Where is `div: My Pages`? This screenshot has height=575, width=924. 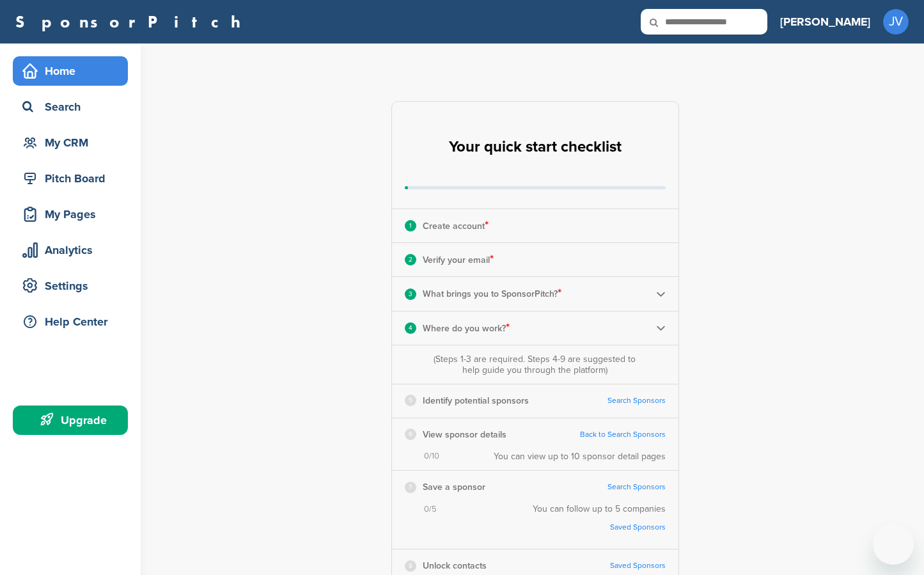
div: My Pages is located at coordinates (73, 215).